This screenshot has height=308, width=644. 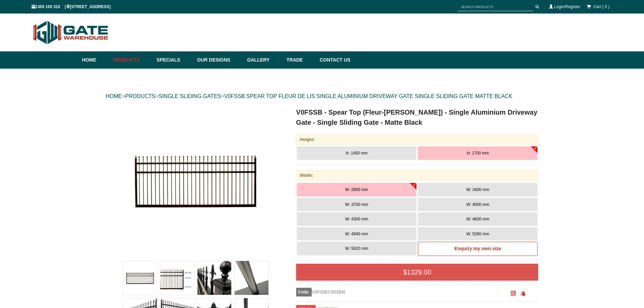 I want to click on button: W: 4000 mm, so click(x=478, y=205).